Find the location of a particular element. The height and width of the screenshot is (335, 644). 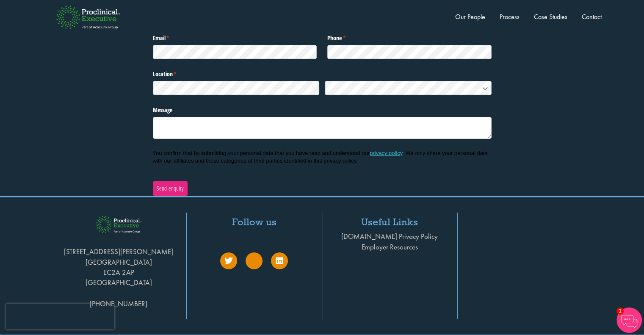

a: privacy policy is located at coordinates (386, 153).